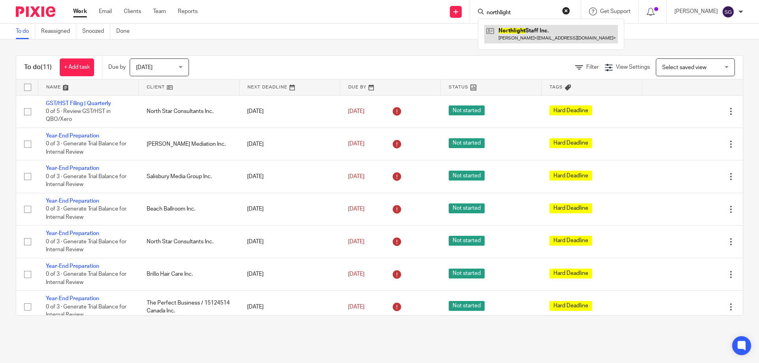 This screenshot has height=363, width=759. Describe the element at coordinates (96, 31) in the screenshot. I see `a: Snoozed` at that location.